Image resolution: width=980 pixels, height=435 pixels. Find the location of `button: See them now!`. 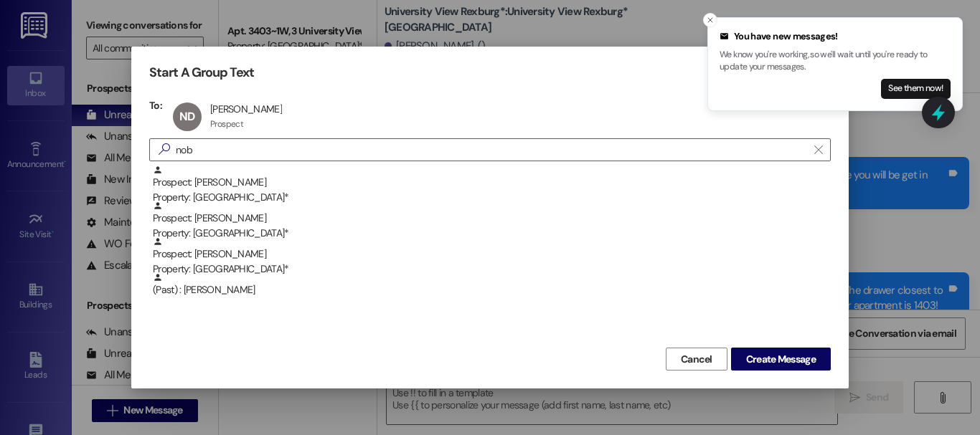

button: See them now! is located at coordinates (915, 89).